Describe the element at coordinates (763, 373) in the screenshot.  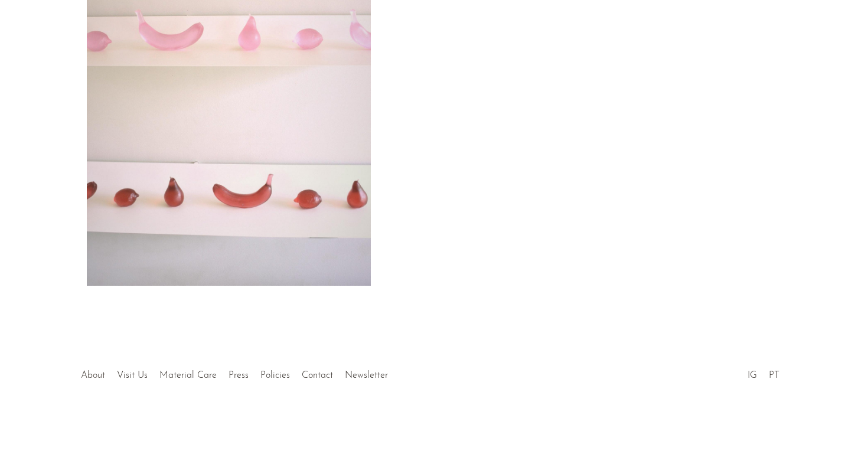
I see `ul: Social Medias` at that location.